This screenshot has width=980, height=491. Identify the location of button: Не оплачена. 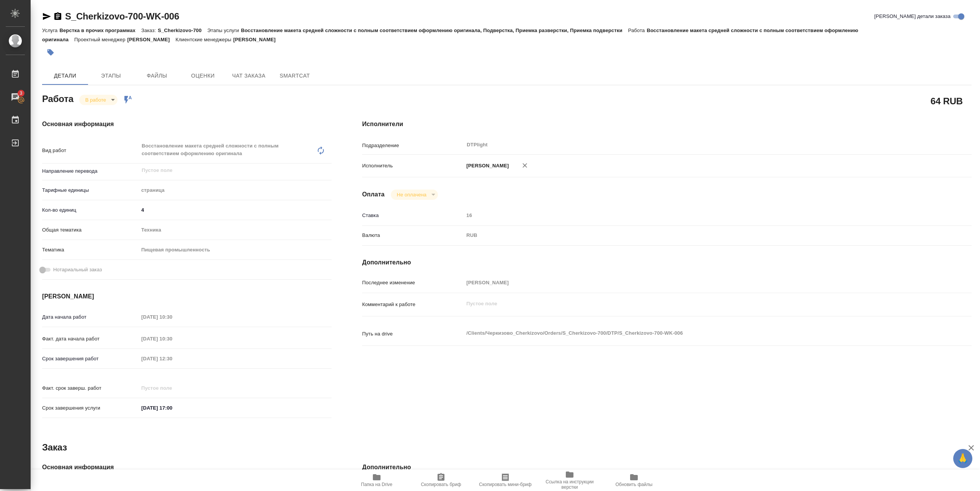
(411, 195).